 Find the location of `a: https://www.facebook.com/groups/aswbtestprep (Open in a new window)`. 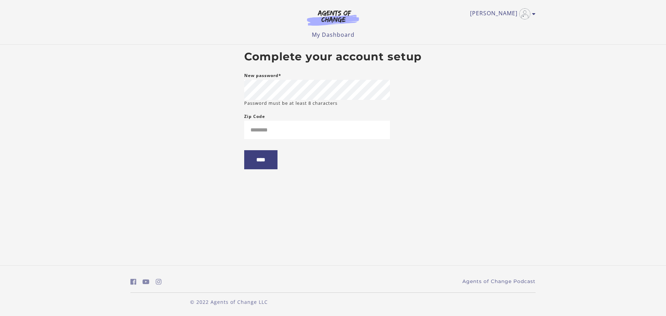

a: https://www.facebook.com/groups/aswbtestprep (Open in a new window) is located at coordinates (133, 282).